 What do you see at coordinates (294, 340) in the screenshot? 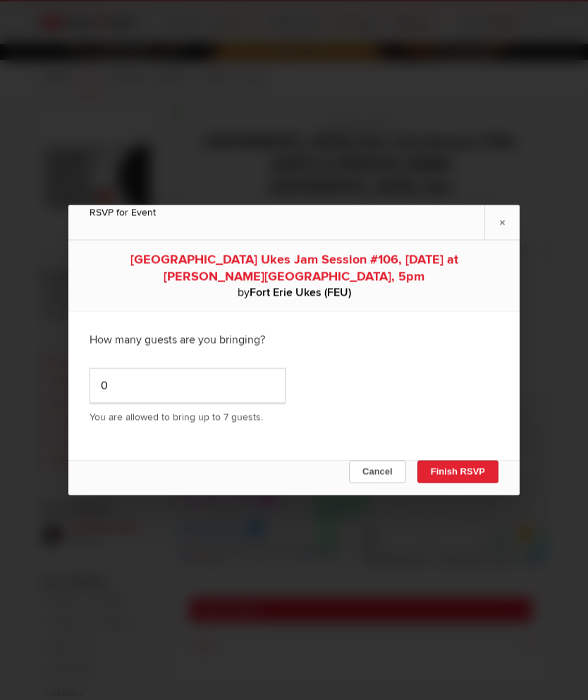
I see `div: How many guests are you bringing?` at bounding box center [294, 340].